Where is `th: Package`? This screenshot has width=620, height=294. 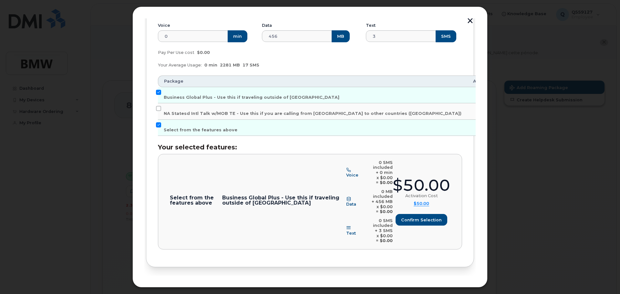
th: Package is located at coordinates (313, 81).